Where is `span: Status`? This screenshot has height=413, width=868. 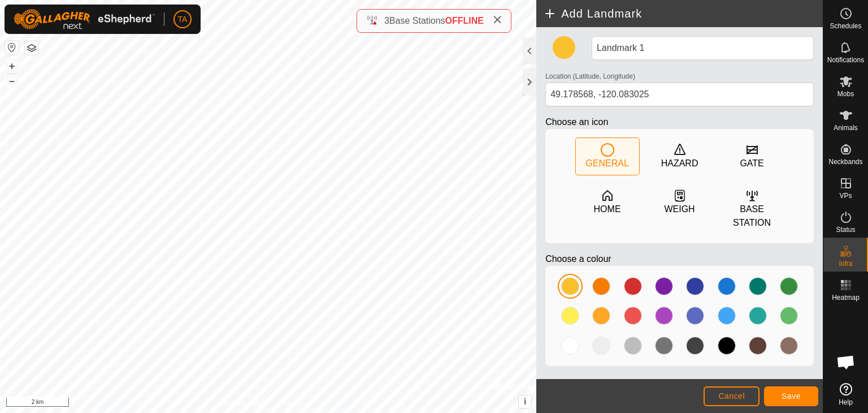
span: Status is located at coordinates (845, 229).